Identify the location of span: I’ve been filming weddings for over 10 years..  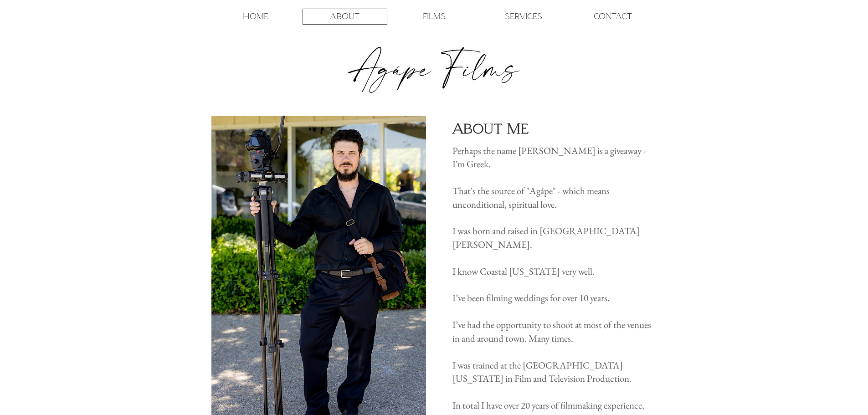
(531, 297).